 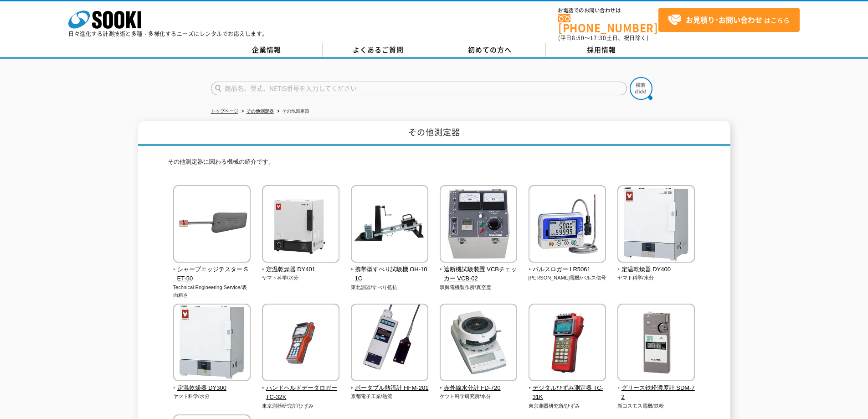 What do you see at coordinates (224, 111) in the screenshot?
I see `a: トップページ` at bounding box center [224, 111].